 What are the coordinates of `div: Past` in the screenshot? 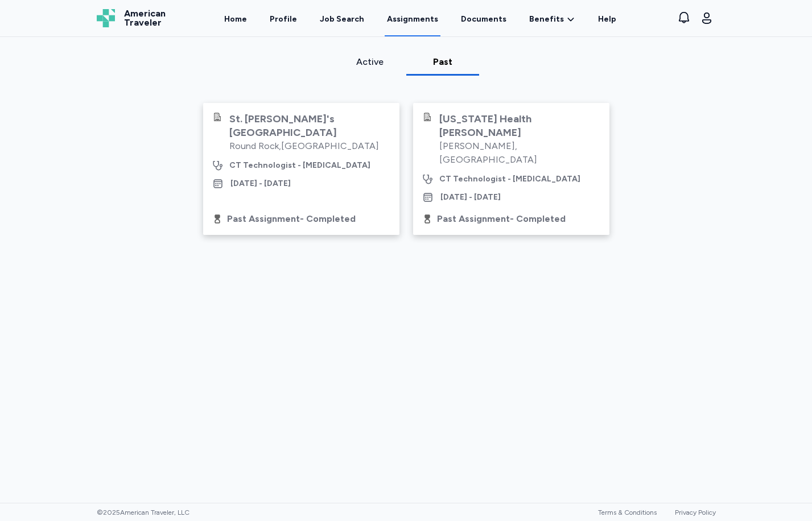 It's located at (442, 62).